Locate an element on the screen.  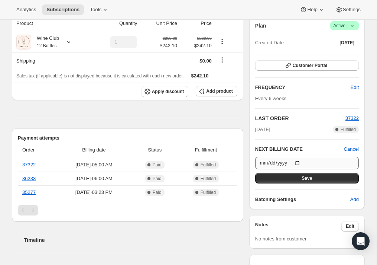
h2: FREQUENCY is located at coordinates (303, 87).